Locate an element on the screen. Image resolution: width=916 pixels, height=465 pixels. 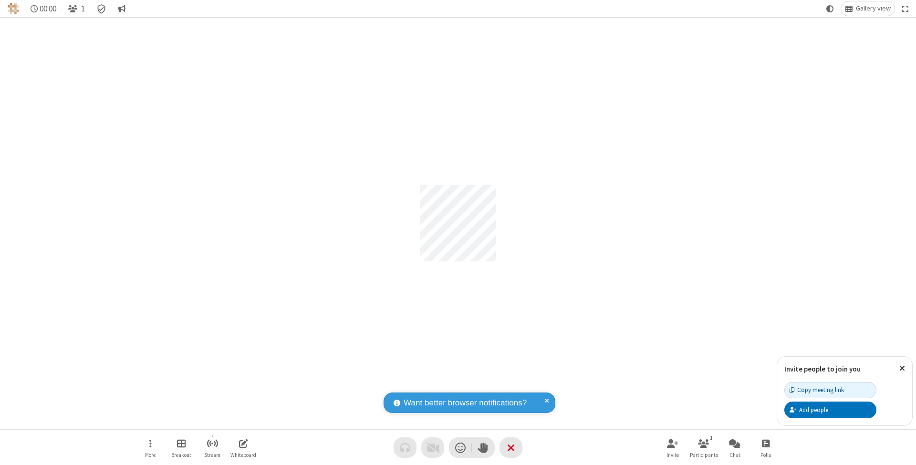
span: More is located at coordinates (150, 455).